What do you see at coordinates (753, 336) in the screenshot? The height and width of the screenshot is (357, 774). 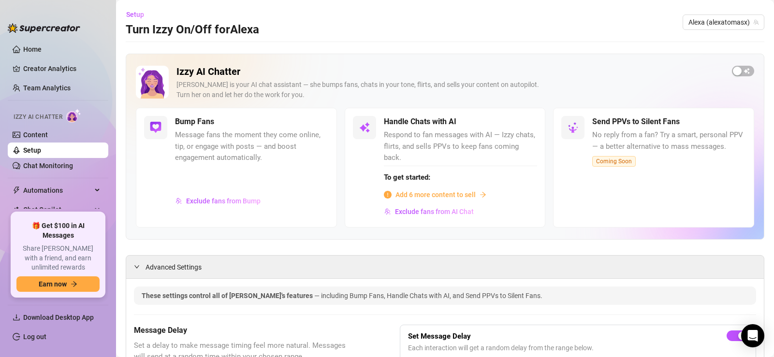 I see `div: Open Intercom Messenger` at bounding box center [753, 336].